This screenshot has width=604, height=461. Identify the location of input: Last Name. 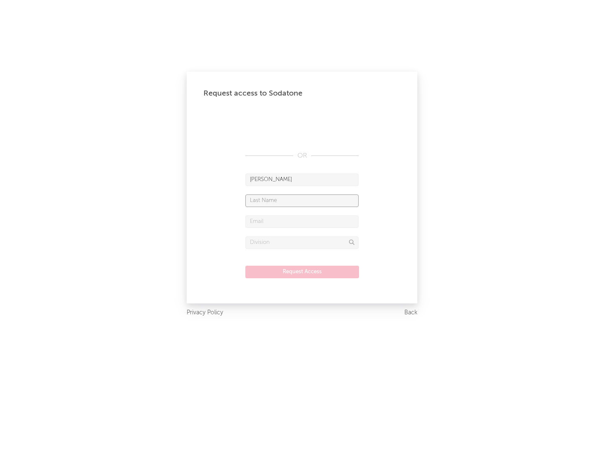
(302, 201).